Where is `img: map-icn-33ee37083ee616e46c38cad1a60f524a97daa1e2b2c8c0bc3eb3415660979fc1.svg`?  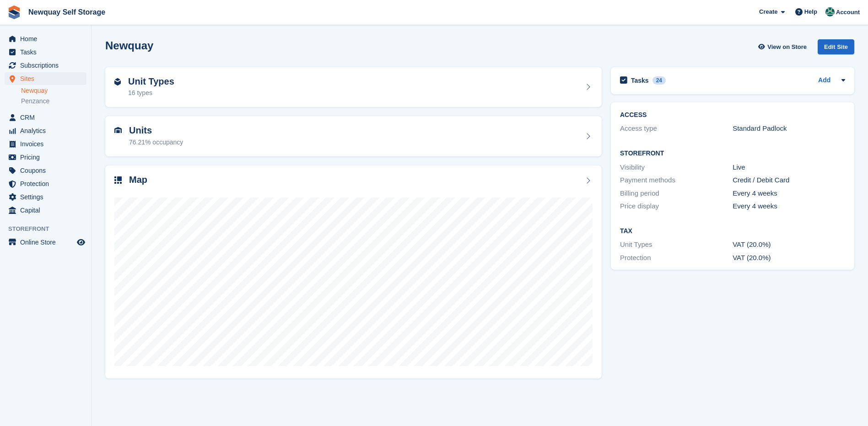 img: map-icn-33ee37083ee616e46c38cad1a60f524a97daa1e2b2c8c0bc3eb3415660979fc1.svg is located at coordinates (118, 181).